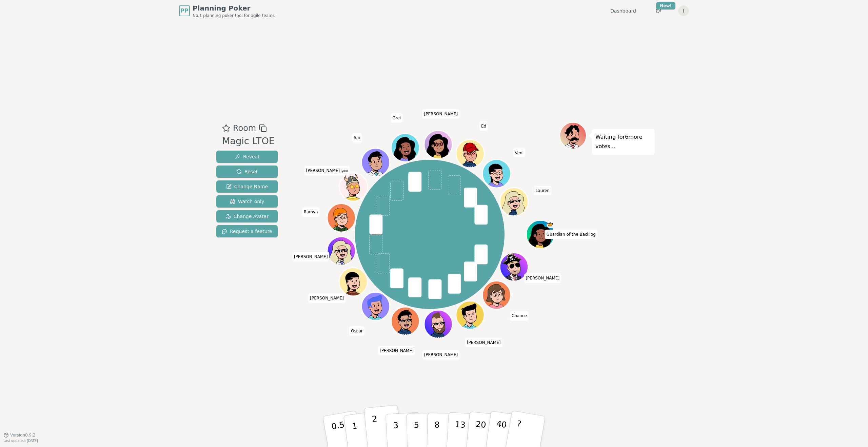 Image resolution: width=868 pixels, height=447 pixels. I want to click on span: Reveal, so click(246, 157).